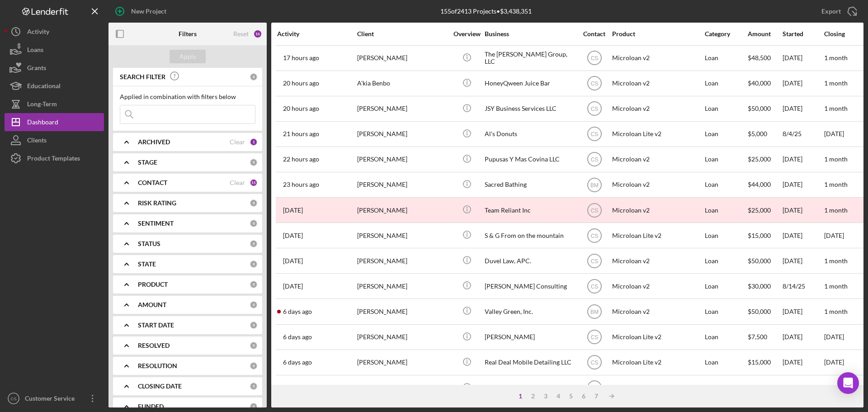  I want to click on div: $30,000, so click(764, 286).